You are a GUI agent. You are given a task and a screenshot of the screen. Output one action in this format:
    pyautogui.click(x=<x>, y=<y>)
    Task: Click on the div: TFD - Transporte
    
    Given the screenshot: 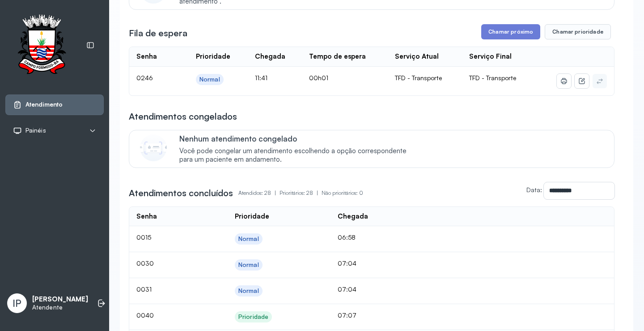 What is the action you would take?
    pyautogui.click(x=425, y=78)
    